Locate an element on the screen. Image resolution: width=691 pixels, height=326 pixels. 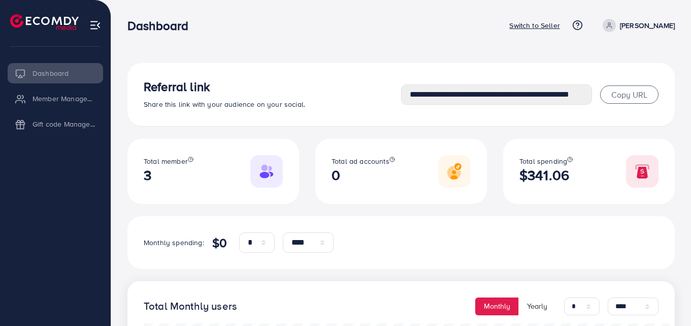
h4: $0 is located at coordinates (219, 242).